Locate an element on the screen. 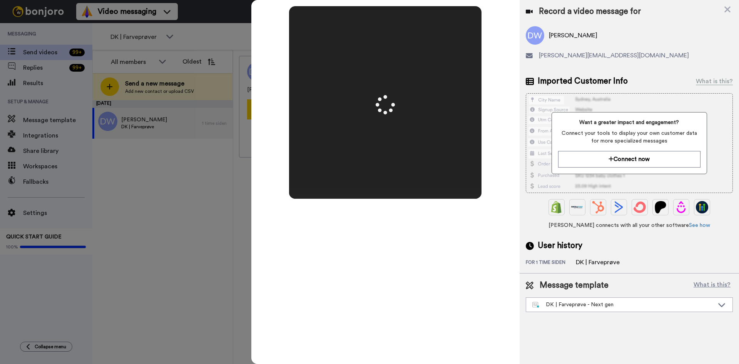 Image resolution: width=739 pixels, height=364 pixels. img: GoHighLevel is located at coordinates (702, 207).